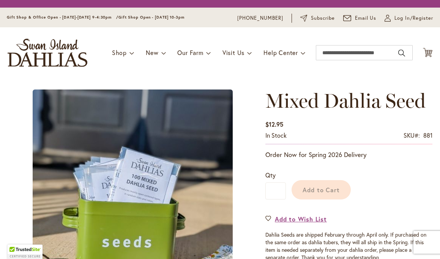  What do you see at coordinates (411, 135) in the screenshot?
I see `strong: SKU` at bounding box center [411, 135].